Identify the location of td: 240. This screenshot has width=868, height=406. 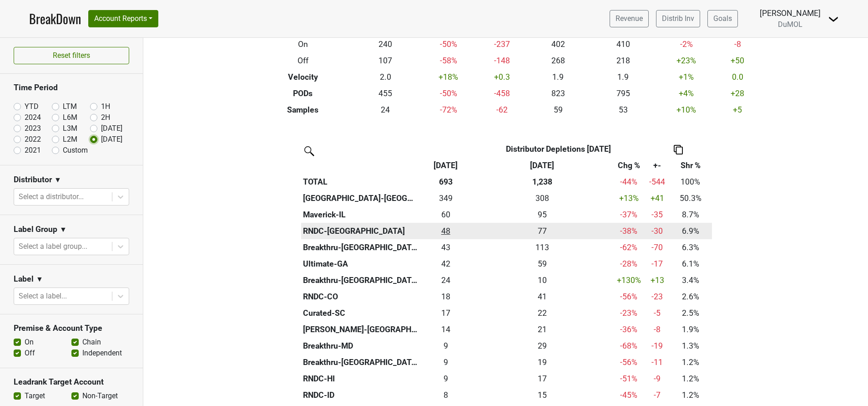
(385, 44).